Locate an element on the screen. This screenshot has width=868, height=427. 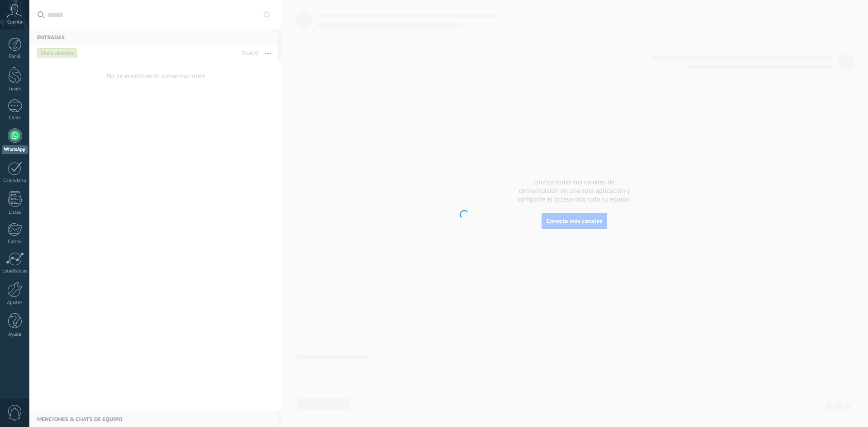
div: Ayuda is located at coordinates (15, 335).